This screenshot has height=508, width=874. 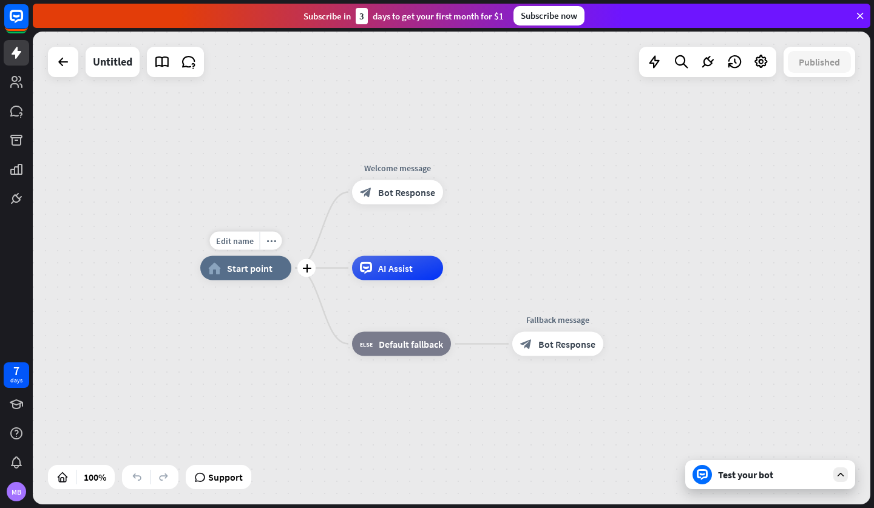 What do you see at coordinates (548, 16) in the screenshot?
I see `div: Subscribe now` at bounding box center [548, 16].